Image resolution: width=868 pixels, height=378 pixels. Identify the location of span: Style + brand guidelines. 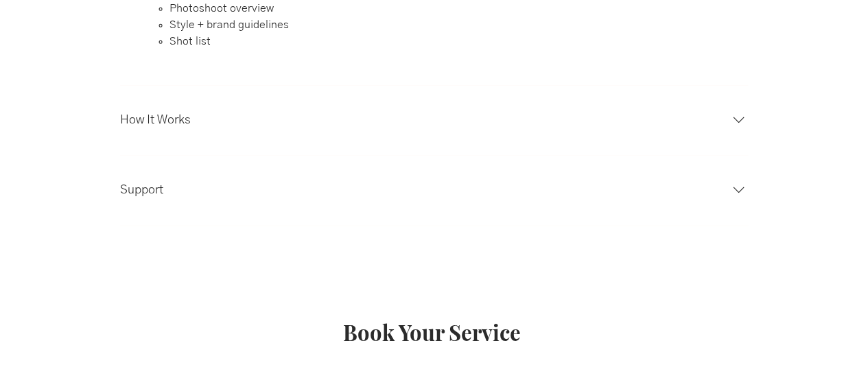
(229, 25).